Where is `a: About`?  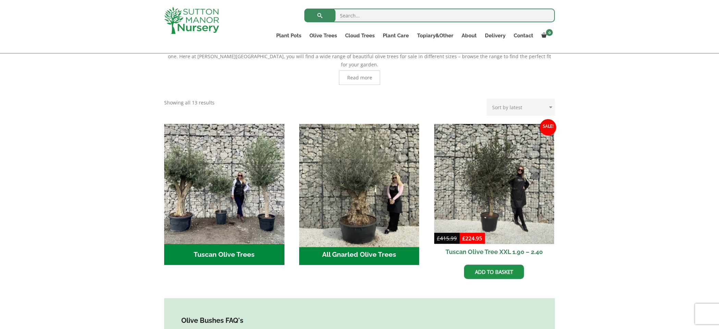
a: About is located at coordinates (469, 36).